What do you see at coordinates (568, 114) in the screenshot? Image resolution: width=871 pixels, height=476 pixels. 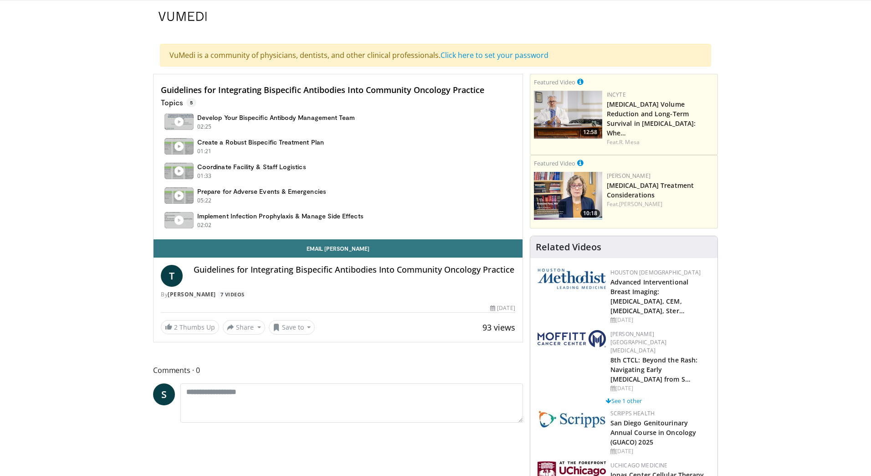 I see `a: 12:58` at bounding box center [568, 114].